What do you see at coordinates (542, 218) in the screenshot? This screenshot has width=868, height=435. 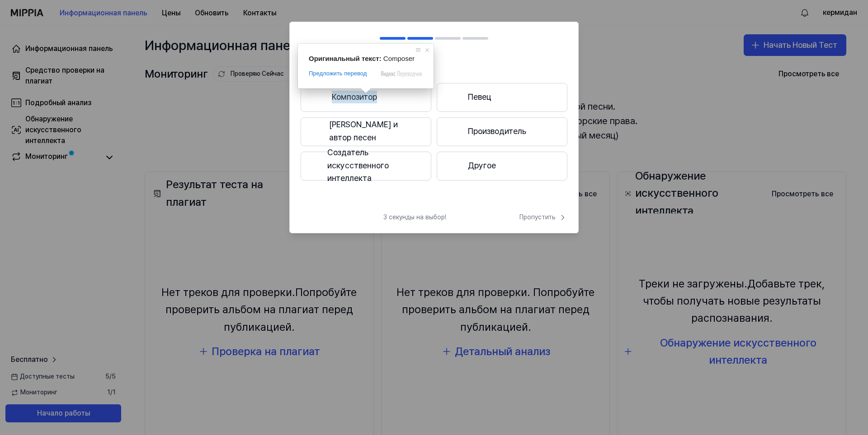 I see `button: Пропустить` at bounding box center [542, 218].